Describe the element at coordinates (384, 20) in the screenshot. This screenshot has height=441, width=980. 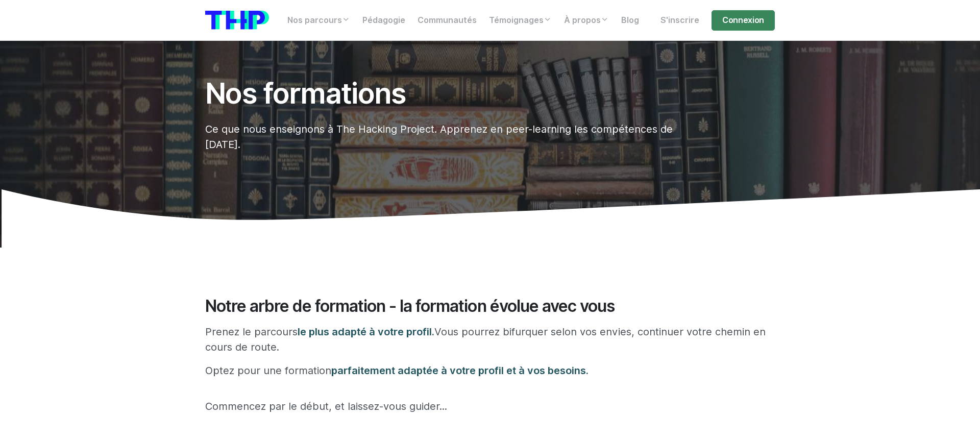
I see `a: Pédagogie` at that location.